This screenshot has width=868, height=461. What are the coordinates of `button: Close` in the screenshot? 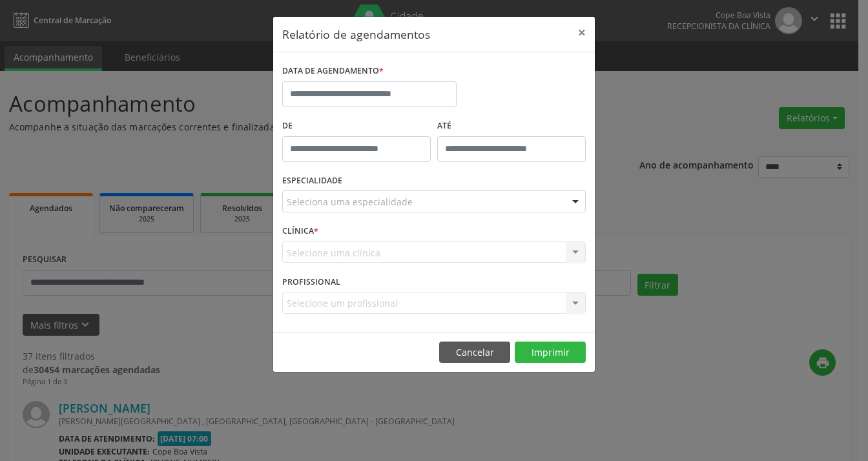 It's located at (582, 32).